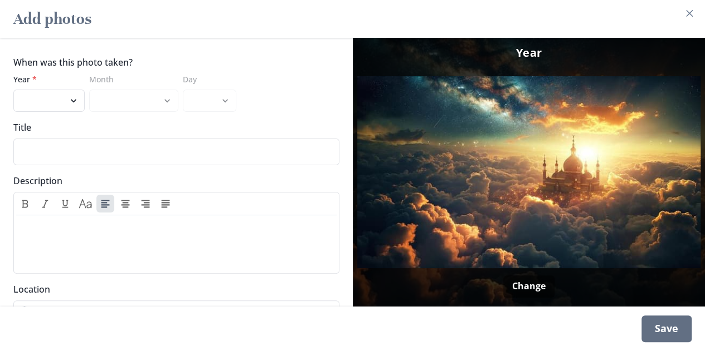 This screenshot has height=351, width=705. Describe the element at coordinates (46, 79) in the screenshot. I see `label: Year` at that location.